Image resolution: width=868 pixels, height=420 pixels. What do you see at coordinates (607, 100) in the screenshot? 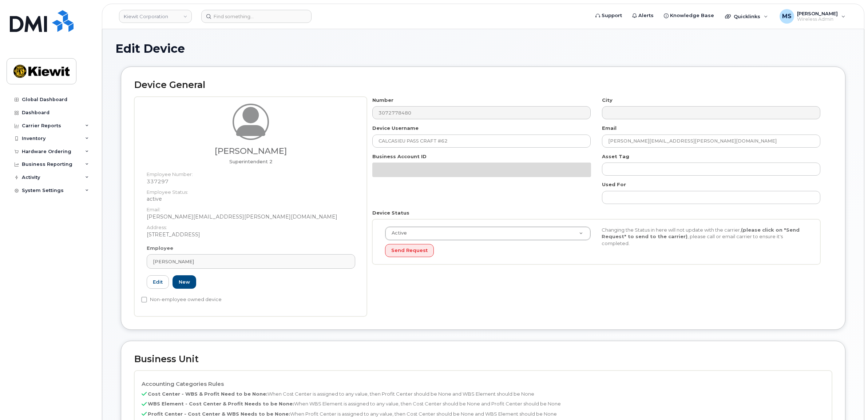
I see `label: City` at bounding box center [607, 100].